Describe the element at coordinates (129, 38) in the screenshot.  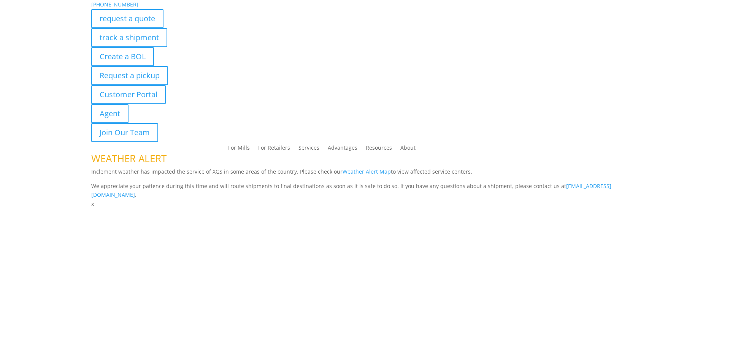
I see `a: track a shipment` at that location.